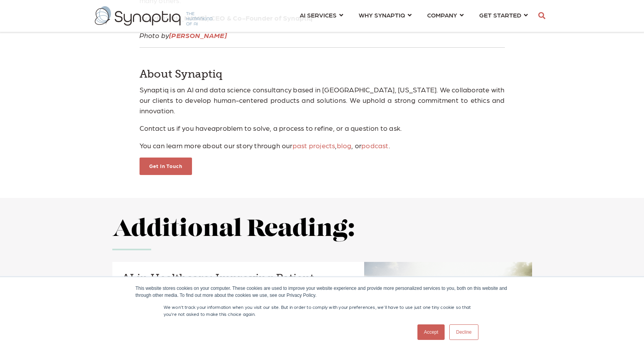  I want to click on a: COMPANY, so click(446, 15).